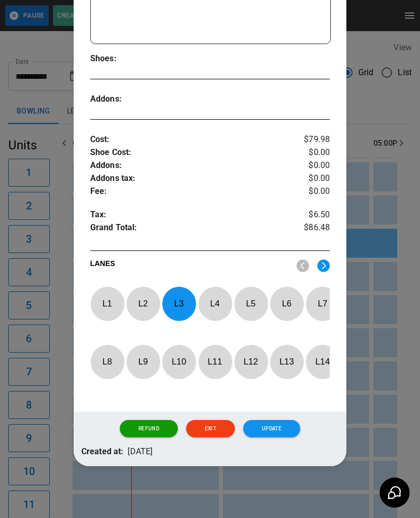  Describe the element at coordinates (190, 215) in the screenshot. I see `p: Tax :` at that location.